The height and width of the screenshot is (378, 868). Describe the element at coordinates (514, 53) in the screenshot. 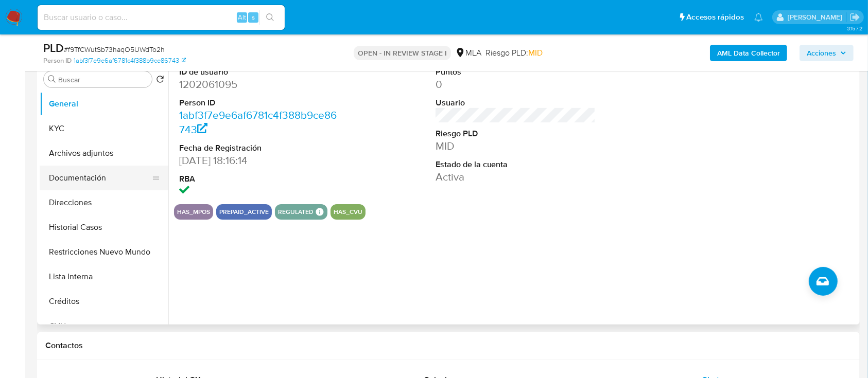

I see `span: Riesgo PLD:` at that location.